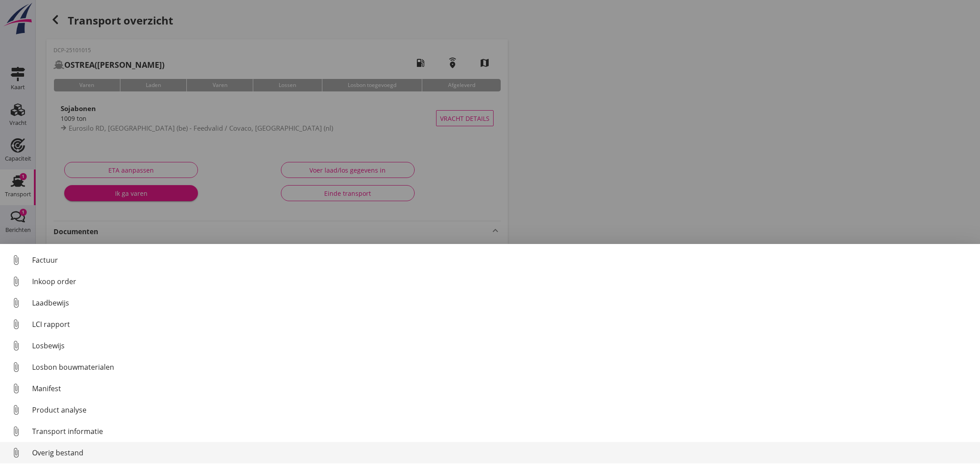 The width and height of the screenshot is (980, 467). What do you see at coordinates (503, 432) in the screenshot?
I see `div: Transport informatie` at bounding box center [503, 432].